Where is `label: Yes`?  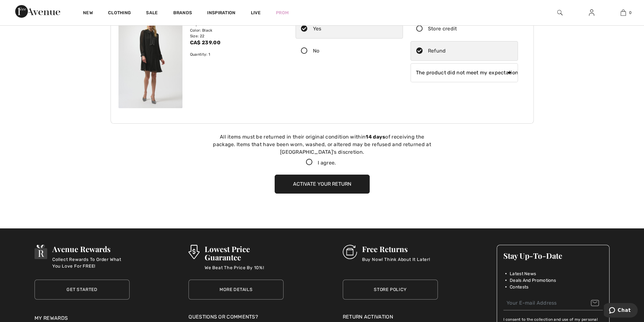
label: Yes is located at coordinates (349, 29).